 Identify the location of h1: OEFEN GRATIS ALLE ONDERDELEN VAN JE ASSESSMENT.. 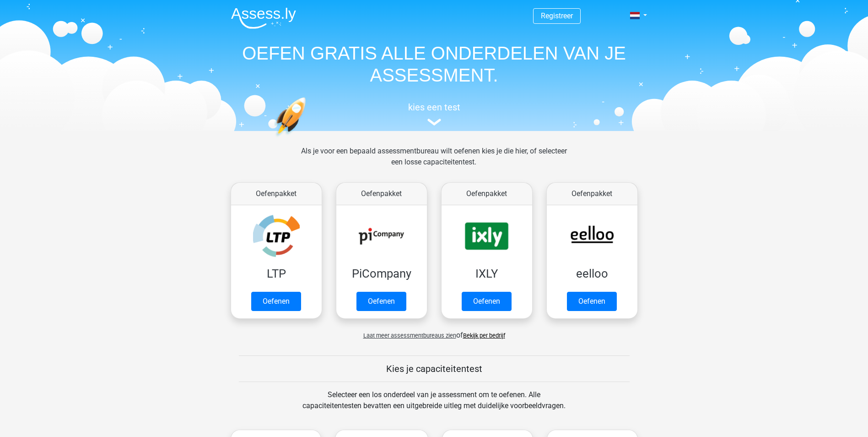
(435, 64).